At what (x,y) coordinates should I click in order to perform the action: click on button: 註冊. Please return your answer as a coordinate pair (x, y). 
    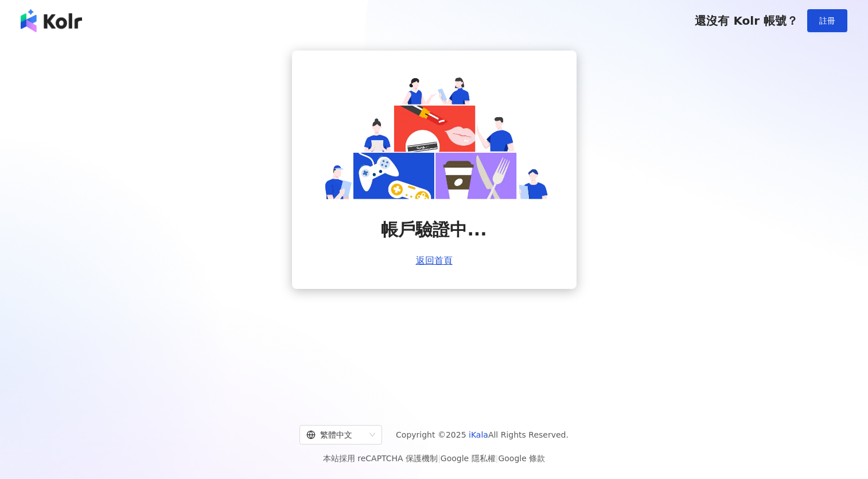
    Looking at the image, I should click on (827, 21).